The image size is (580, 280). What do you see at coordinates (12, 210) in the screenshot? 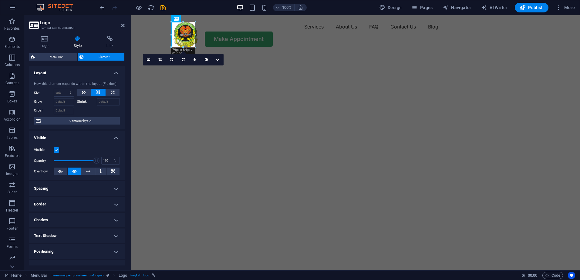
I see `p: Header` at bounding box center [12, 210].